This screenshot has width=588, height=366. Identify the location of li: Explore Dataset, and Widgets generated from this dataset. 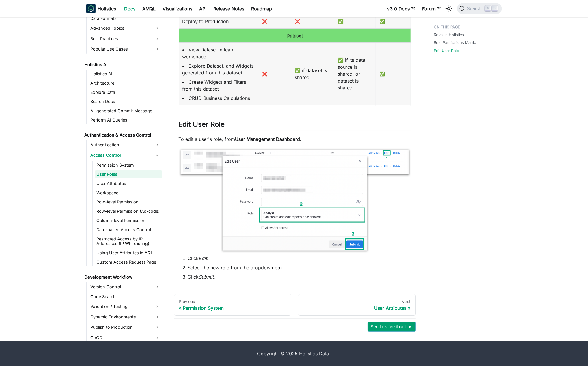
(219, 69).